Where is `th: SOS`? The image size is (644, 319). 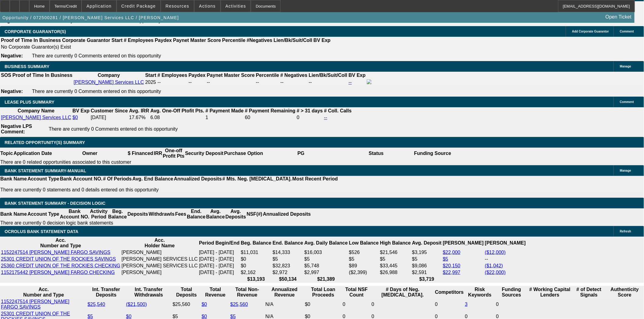 th: SOS is located at coordinates (6, 76).